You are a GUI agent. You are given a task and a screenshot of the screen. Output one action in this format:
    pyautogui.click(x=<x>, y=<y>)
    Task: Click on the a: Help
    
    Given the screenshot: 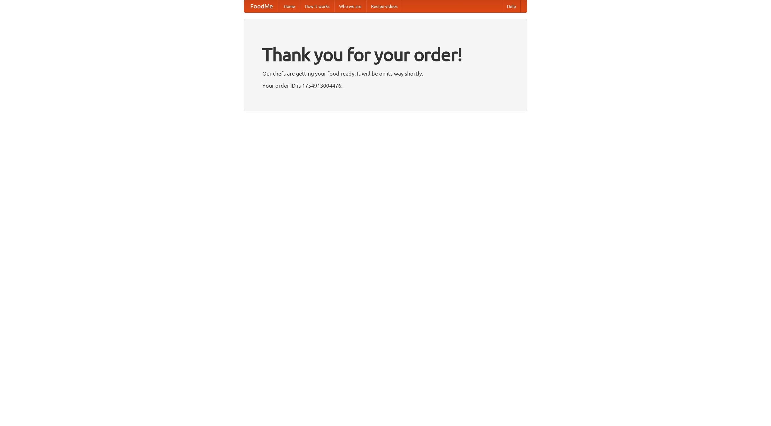 What is the action you would take?
    pyautogui.click(x=511, y=6)
    